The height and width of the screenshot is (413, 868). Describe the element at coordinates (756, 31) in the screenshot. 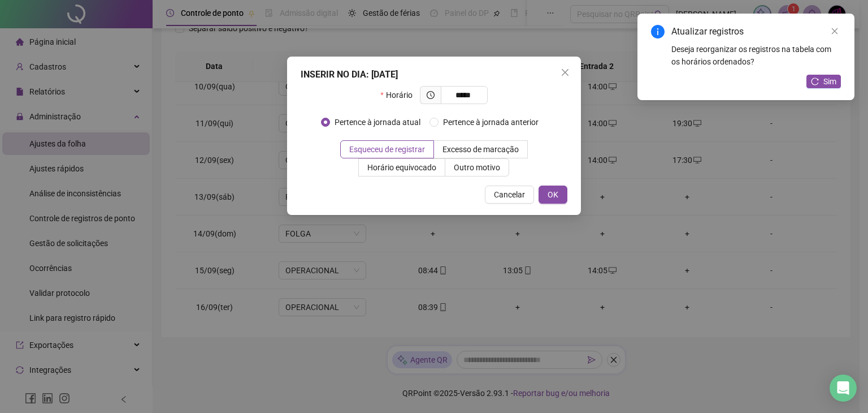

I see `div: Atualizar registros` at that location.